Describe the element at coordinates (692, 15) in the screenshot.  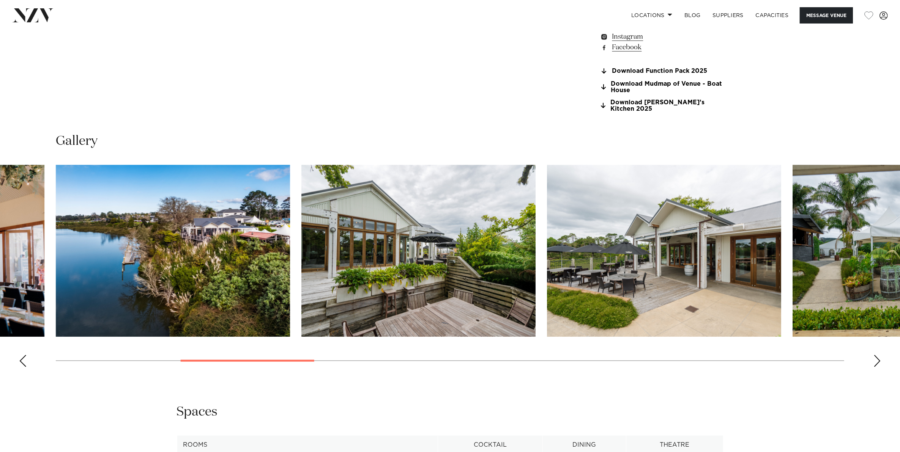
I see `a: BLOG` at that location.